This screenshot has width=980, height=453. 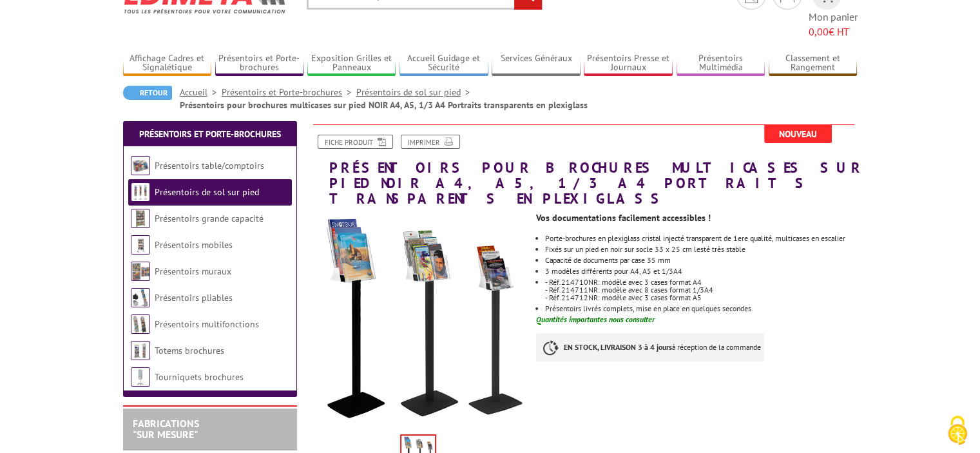 I want to click on a: Accueil, so click(x=200, y=92).